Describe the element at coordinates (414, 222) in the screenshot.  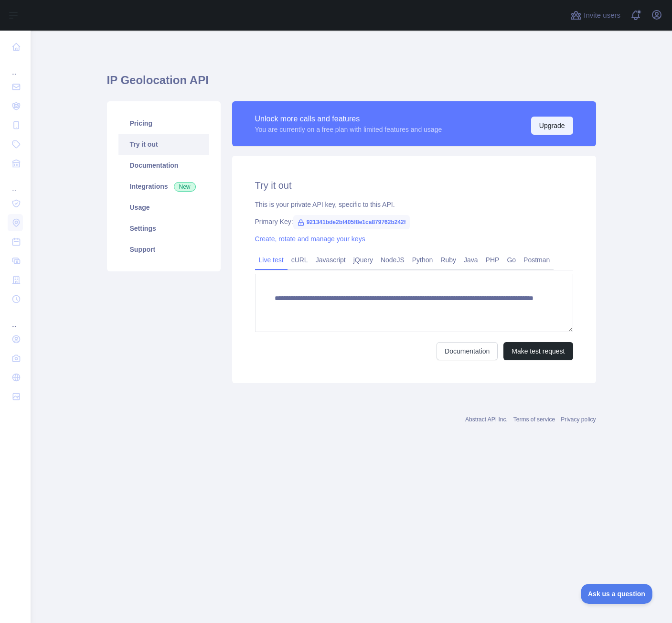
I see `div: Primary Key:` at that location.